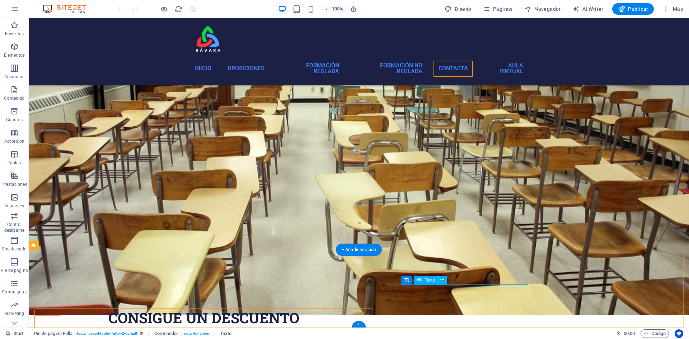  What do you see at coordinates (133, 334) in the screenshot?
I see `nav: breadcrumb` at bounding box center [133, 334].